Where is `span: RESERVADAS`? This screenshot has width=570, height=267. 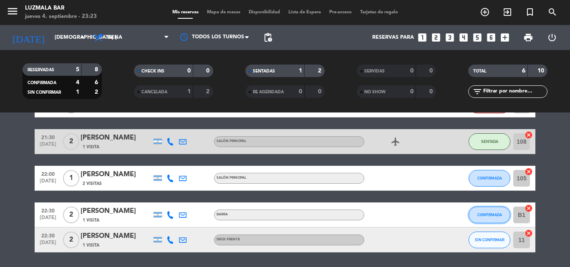 span: RESERVADAS is located at coordinates (41, 70).